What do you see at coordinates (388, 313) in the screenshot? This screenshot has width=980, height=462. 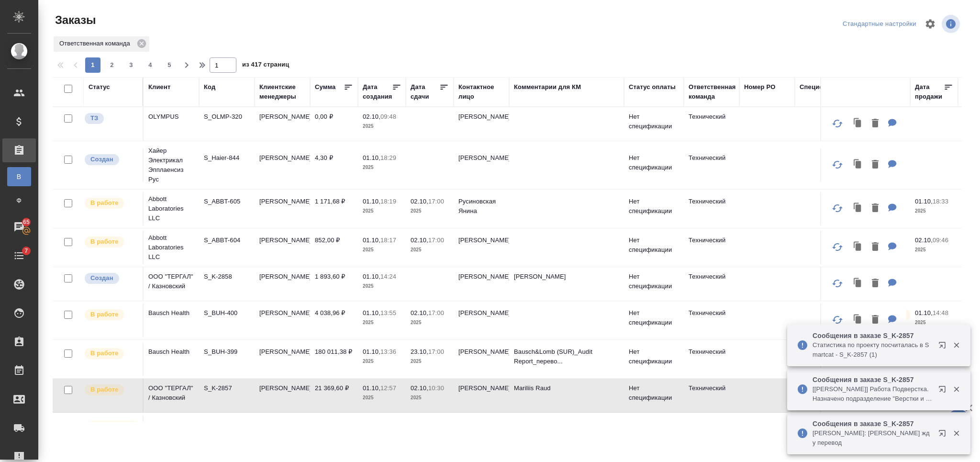 I see `p: 13:55` at bounding box center [388, 313].